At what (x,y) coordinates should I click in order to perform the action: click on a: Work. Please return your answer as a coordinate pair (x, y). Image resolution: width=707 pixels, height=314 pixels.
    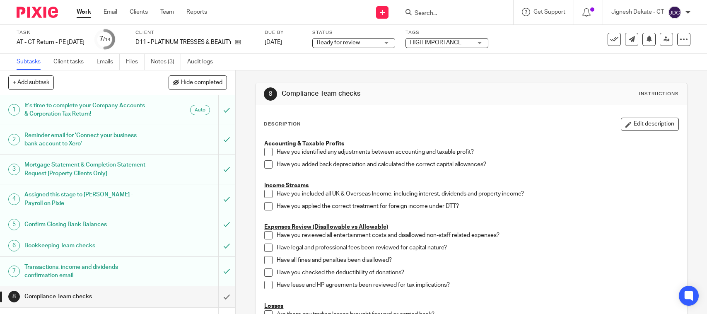
    Looking at the image, I should click on (84, 12).